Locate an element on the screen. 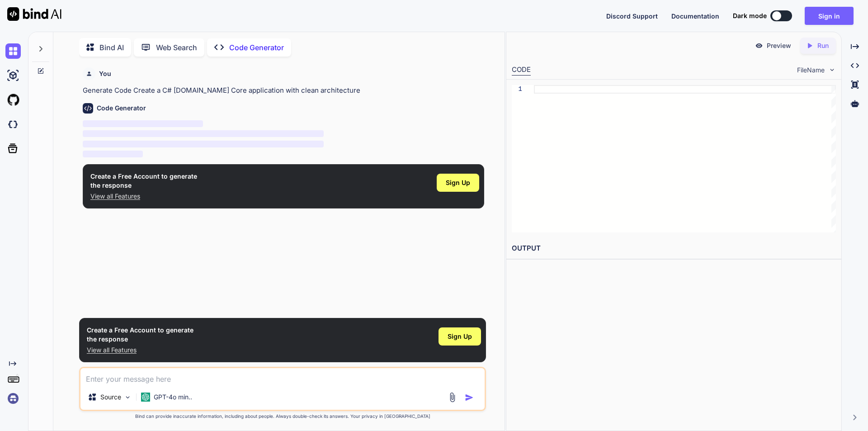  img: Bind AI is located at coordinates (35, 14).